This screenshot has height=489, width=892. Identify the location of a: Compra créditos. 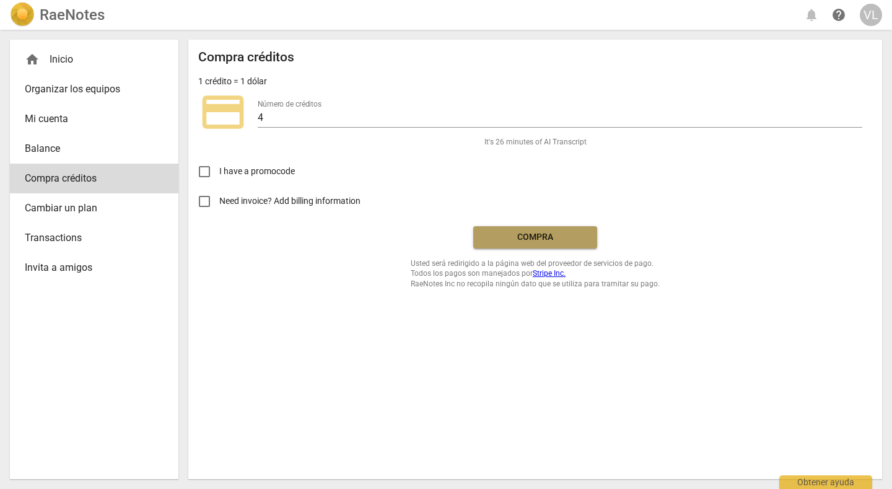
(94, 178).